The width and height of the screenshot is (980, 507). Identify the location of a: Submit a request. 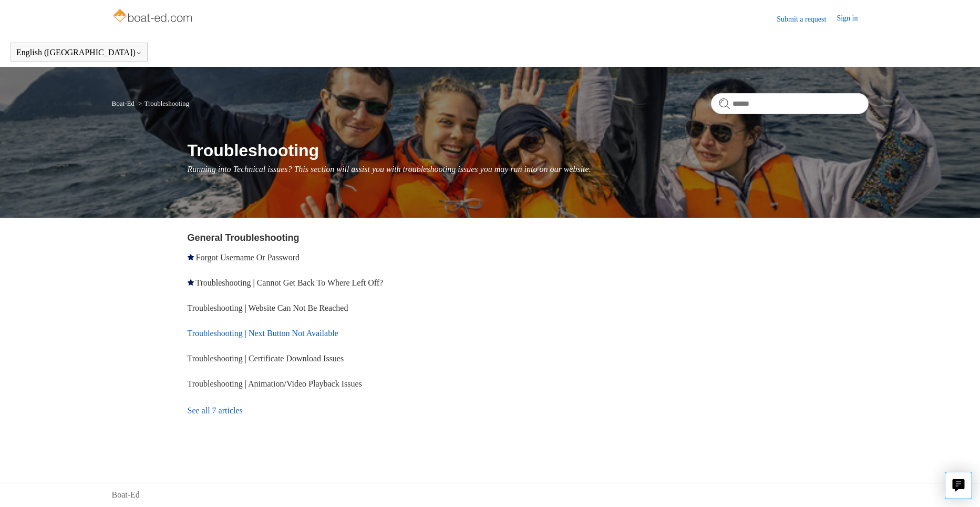
(807, 19).